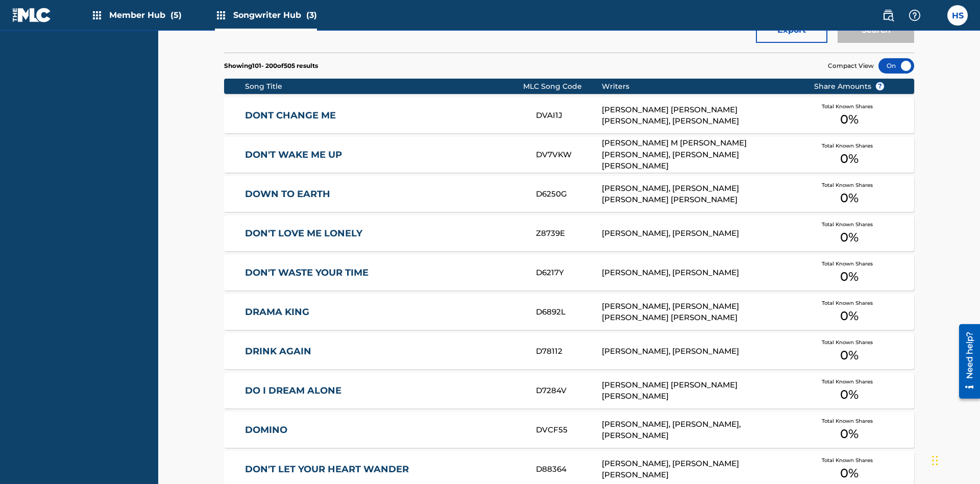 This screenshot has height=484, width=980. What do you see at coordinates (32, 14) in the screenshot?
I see `img: MLC Logo` at bounding box center [32, 14].